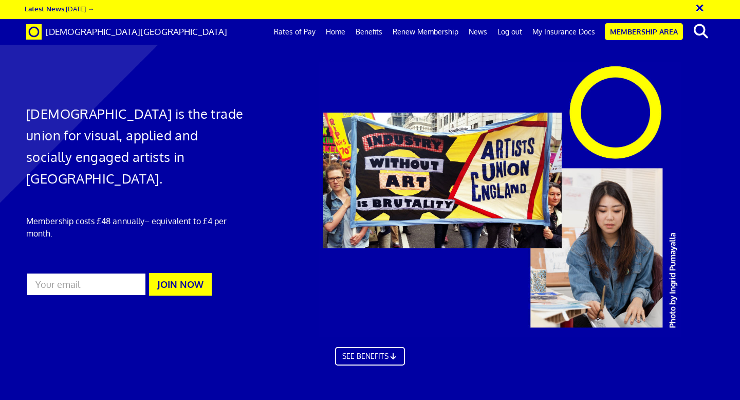  I want to click on strong: Latest News:, so click(45, 8).